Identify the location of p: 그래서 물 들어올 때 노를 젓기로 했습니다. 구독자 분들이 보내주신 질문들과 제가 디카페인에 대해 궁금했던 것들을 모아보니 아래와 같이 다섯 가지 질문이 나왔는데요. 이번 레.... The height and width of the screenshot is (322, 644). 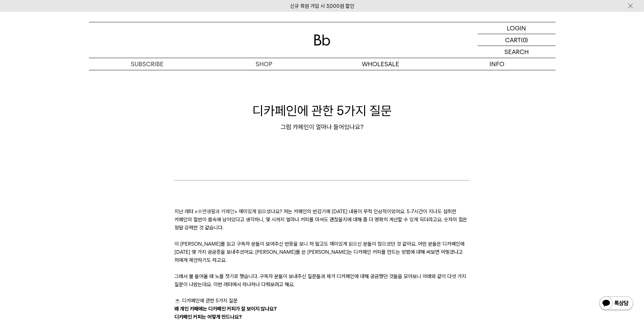
(322, 281).